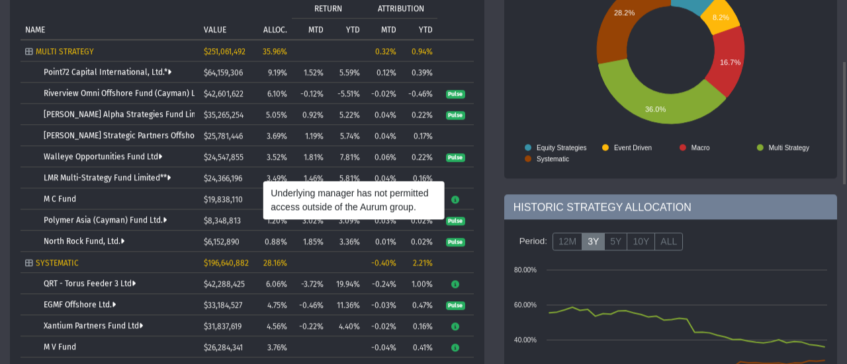 This screenshot has height=364, width=847. I want to click on span: SYSTEMATIC, so click(57, 264).